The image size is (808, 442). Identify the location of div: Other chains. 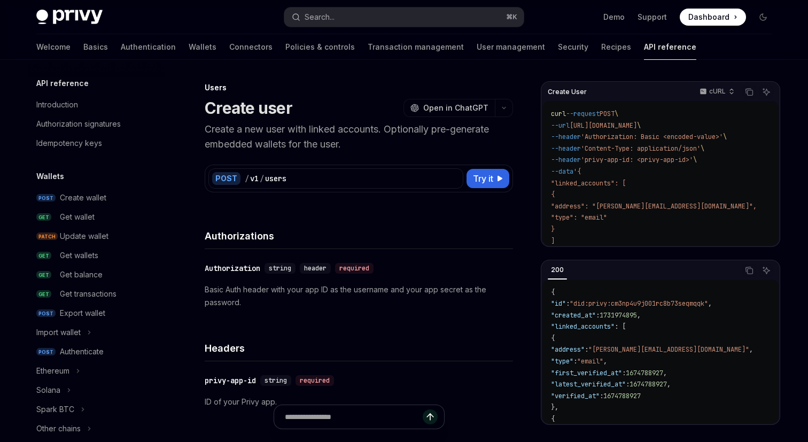
(58, 429).